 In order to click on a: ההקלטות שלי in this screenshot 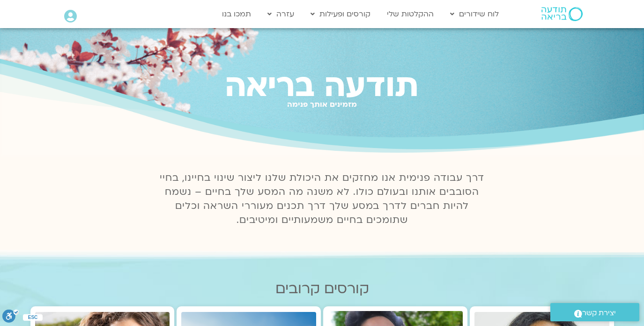, I will do `click(410, 14)`.